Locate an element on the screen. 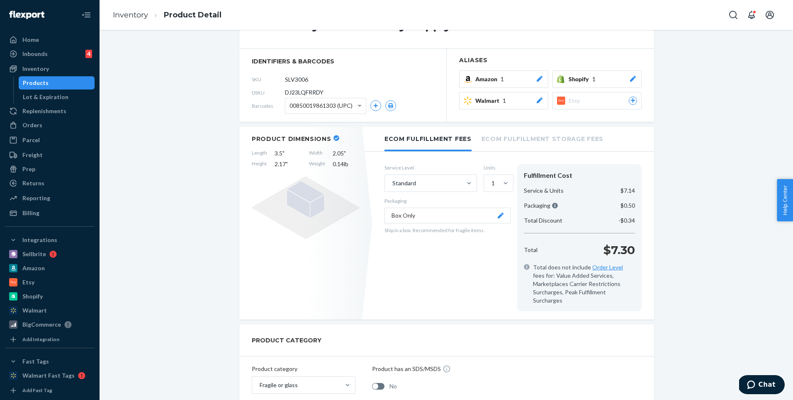 This screenshot has width=793, height=400. p: Service & Units is located at coordinates (544, 191).